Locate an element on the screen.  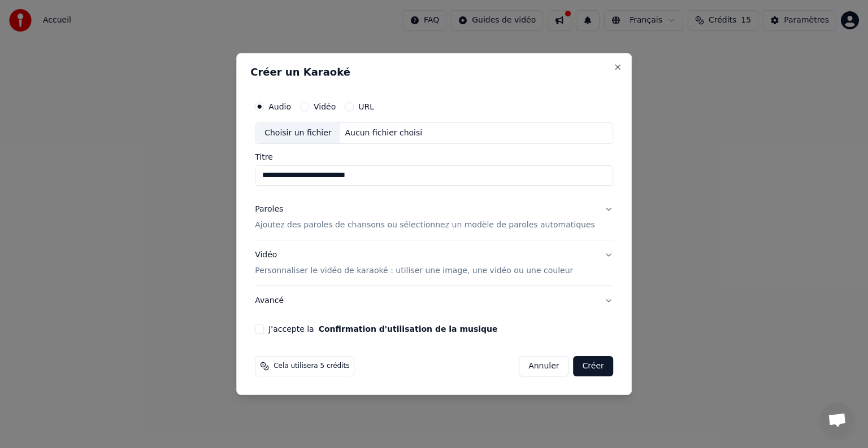
span: Cela utilisera 5 crédits is located at coordinates (312, 367).